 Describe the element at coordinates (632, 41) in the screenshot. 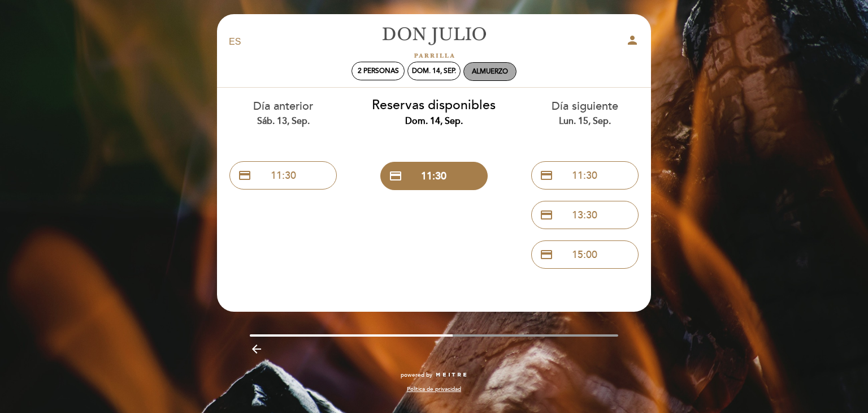

I see `button: person` at that location.